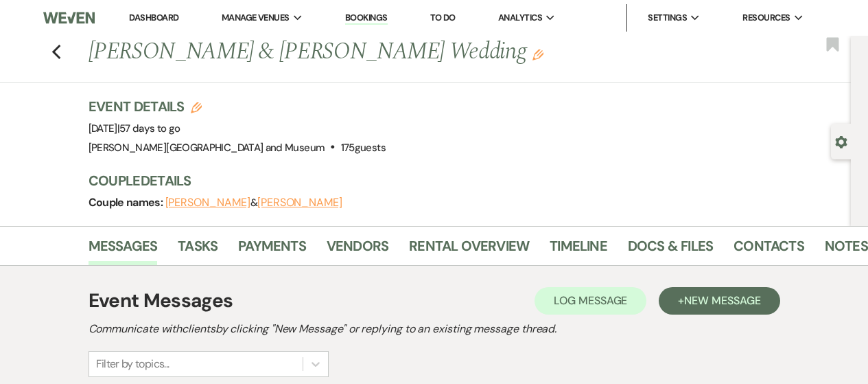 This screenshot has height=384, width=868. What do you see at coordinates (149, 128) in the screenshot?
I see `span: 57 days to go` at bounding box center [149, 128].